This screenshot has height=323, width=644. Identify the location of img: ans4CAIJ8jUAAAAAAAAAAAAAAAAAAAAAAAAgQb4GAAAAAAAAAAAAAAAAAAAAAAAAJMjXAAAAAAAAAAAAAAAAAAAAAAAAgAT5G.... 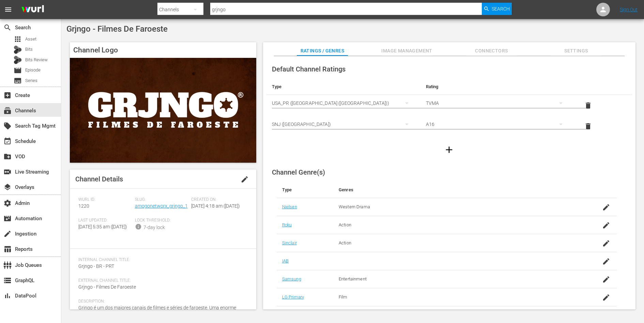
(33, 10).